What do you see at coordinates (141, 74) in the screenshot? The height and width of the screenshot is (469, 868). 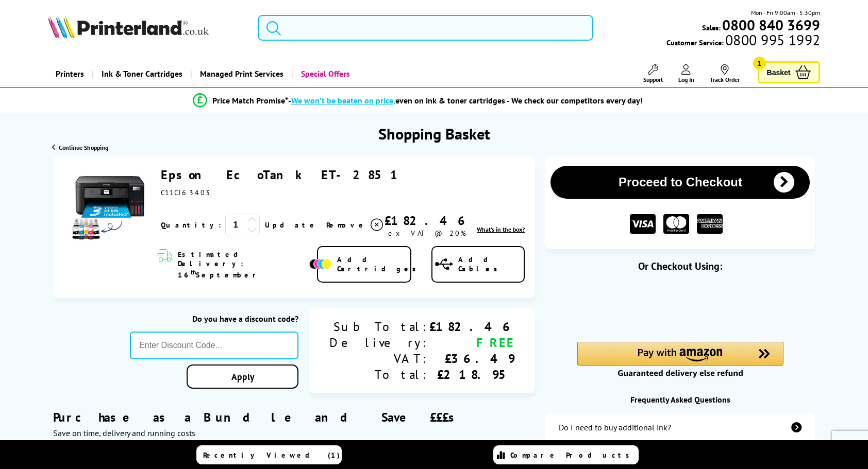 I see `a: Ink & Toner Cartridges` at bounding box center [141, 74].